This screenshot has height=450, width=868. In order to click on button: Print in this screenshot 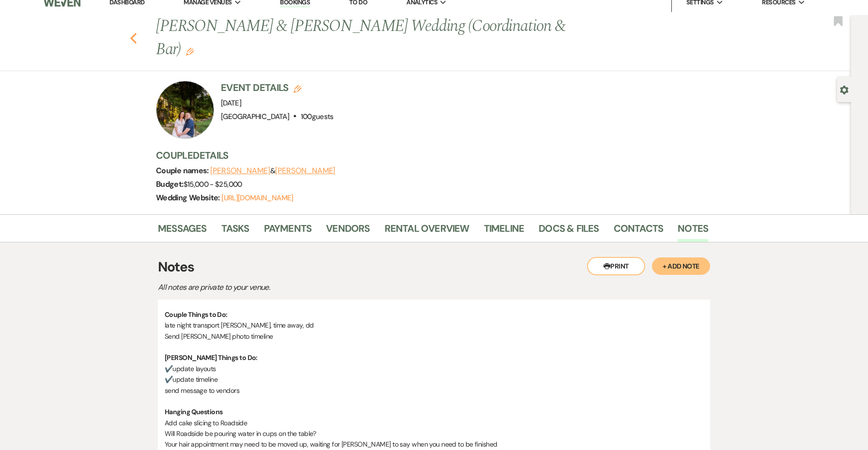, I will do `click(617, 266)`.